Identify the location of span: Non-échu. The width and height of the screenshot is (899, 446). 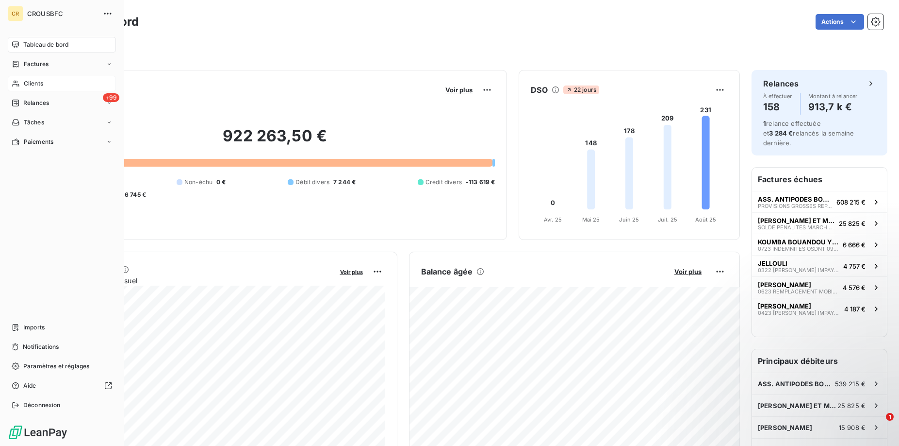
(199, 182).